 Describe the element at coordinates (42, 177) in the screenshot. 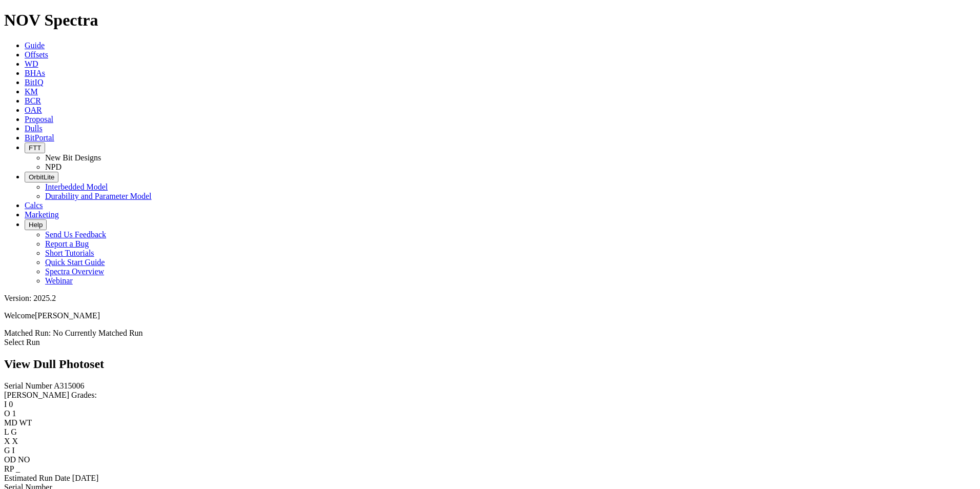

I see `span: OrbitLite` at that location.